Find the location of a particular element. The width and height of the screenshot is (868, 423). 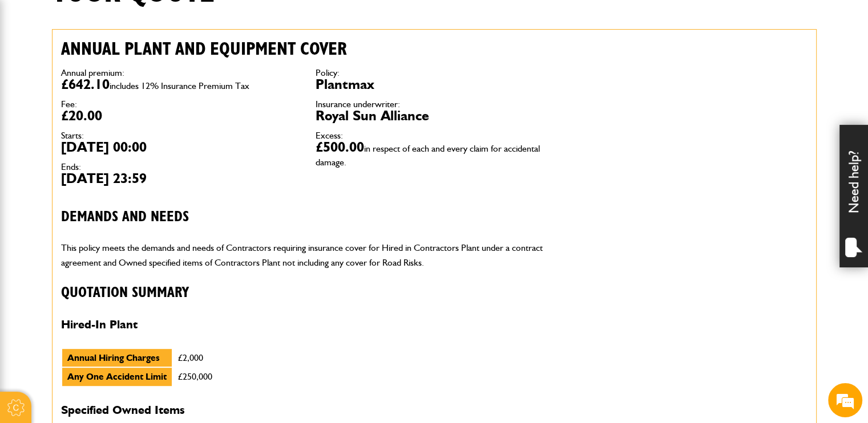

span: in respect of each and every claim for accidental damage. is located at coordinates (427, 155).